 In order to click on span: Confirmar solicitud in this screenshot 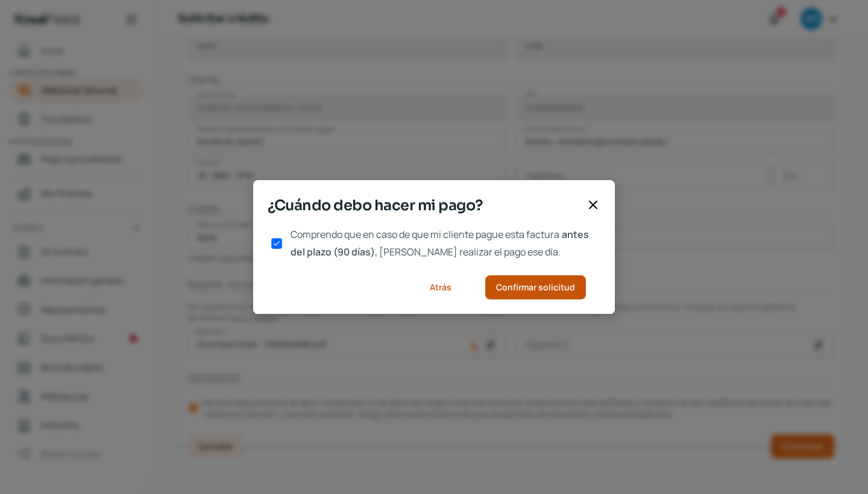, I will do `click(535, 288)`.